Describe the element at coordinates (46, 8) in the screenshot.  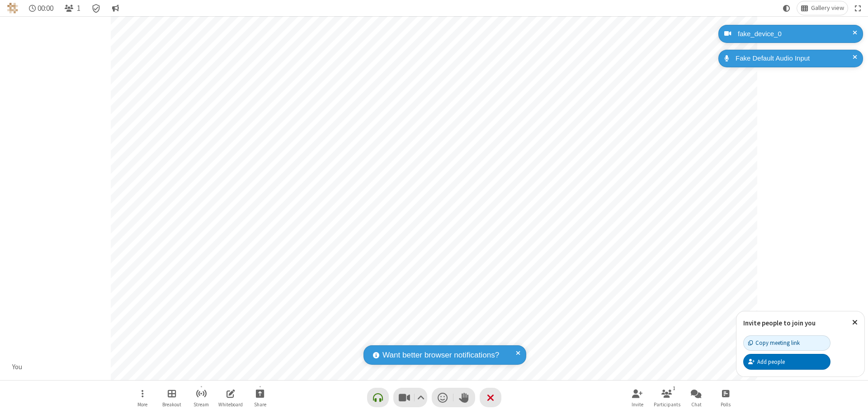
I see `span: 00:00` at that location.